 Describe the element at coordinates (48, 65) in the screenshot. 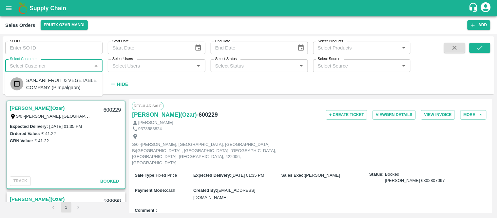

I see `input: Select Customer` at that location.